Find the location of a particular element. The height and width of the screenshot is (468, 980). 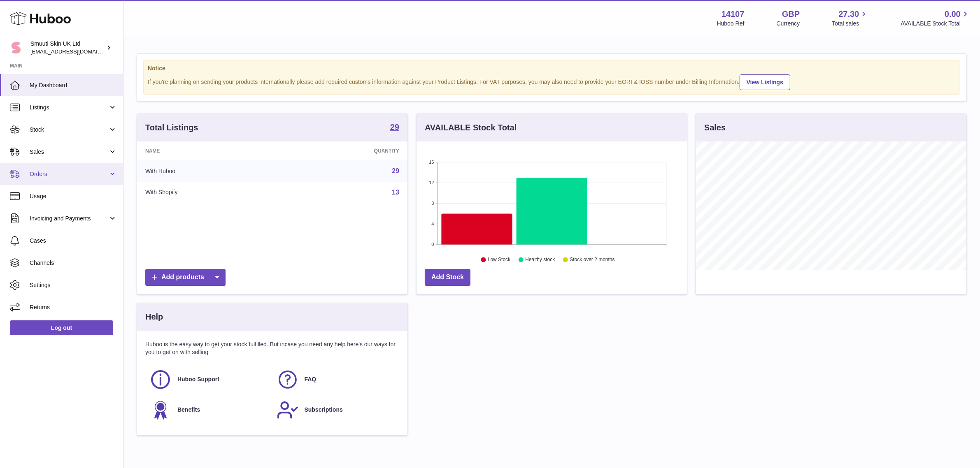

td: With Shopify is located at coordinates (210, 193).